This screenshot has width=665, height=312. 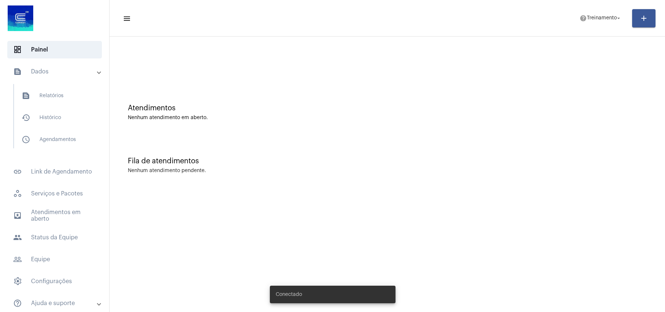 What do you see at coordinates (54, 194) in the screenshot?
I see `span: Serviços e Pacotes` at bounding box center [54, 194].